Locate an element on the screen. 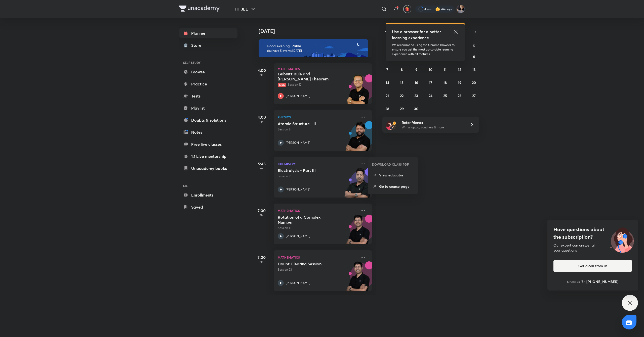  abbr: September 17, 2025 is located at coordinates (430, 83).